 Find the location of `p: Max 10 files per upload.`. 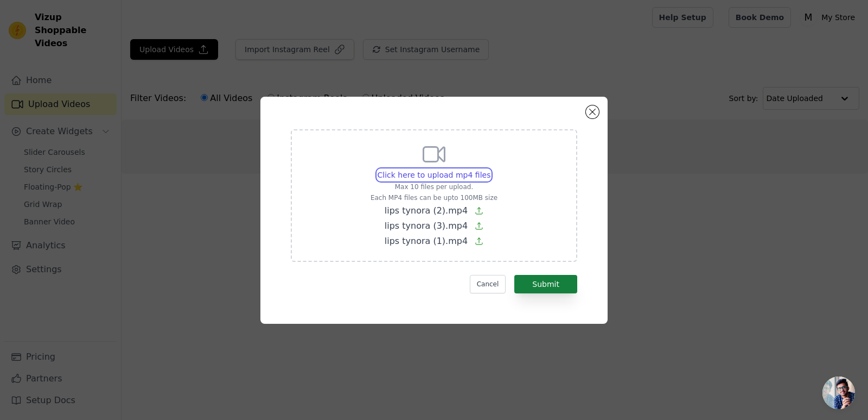

p: Max 10 files per upload. is located at coordinates (434, 187).